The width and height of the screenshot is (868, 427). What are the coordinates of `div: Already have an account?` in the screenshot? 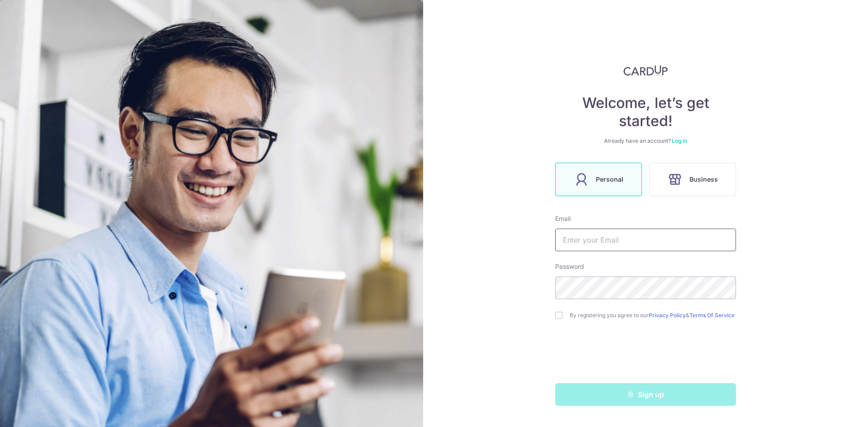 It's located at (645, 141).